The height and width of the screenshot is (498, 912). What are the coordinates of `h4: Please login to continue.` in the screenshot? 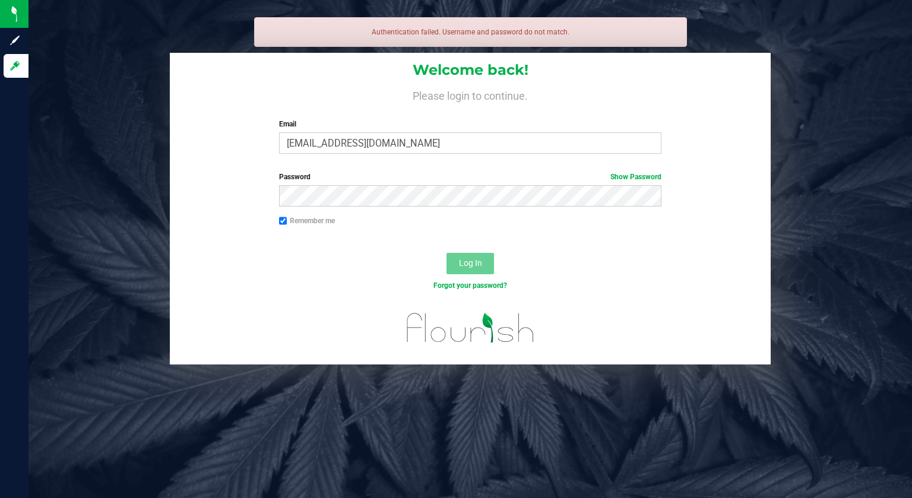 It's located at (470, 95).